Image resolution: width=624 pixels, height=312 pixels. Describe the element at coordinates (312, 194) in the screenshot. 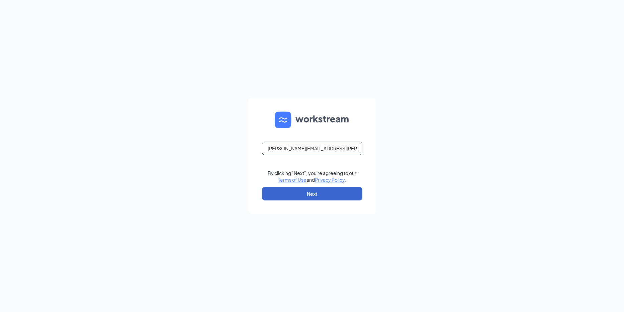

I see `button: Next` at that location.